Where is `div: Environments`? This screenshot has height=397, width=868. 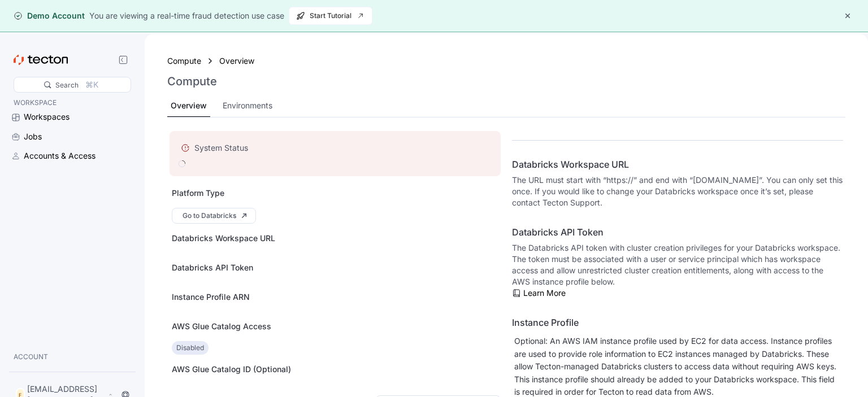 div: Environments is located at coordinates (247, 106).